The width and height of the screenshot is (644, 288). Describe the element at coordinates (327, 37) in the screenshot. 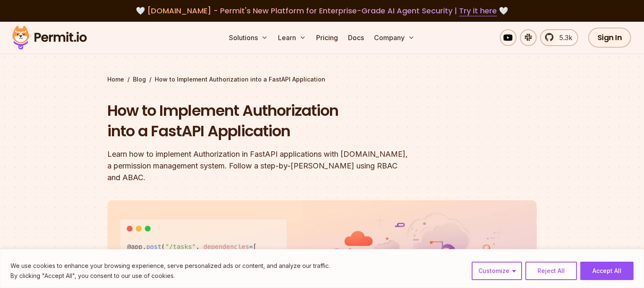

I see `a: Pricing` at that location.